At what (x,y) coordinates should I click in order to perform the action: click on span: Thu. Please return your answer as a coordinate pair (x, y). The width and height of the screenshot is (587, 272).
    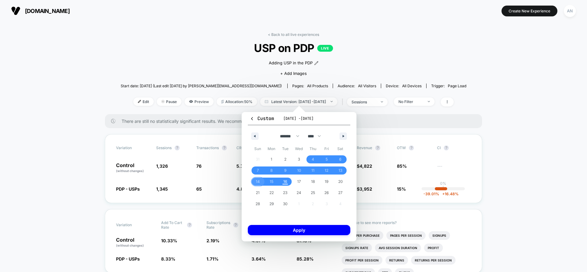
    Looking at the image, I should click on (313, 149).